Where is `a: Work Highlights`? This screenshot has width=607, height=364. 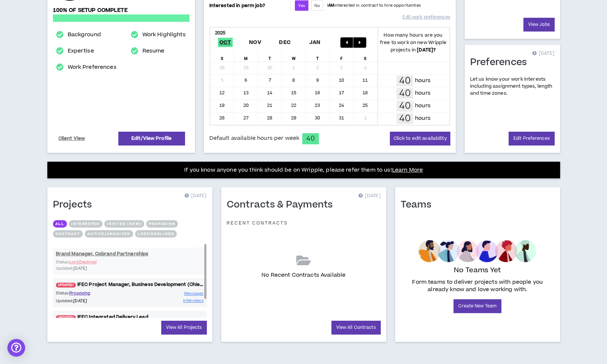 a: Work Highlights is located at coordinates (164, 35).